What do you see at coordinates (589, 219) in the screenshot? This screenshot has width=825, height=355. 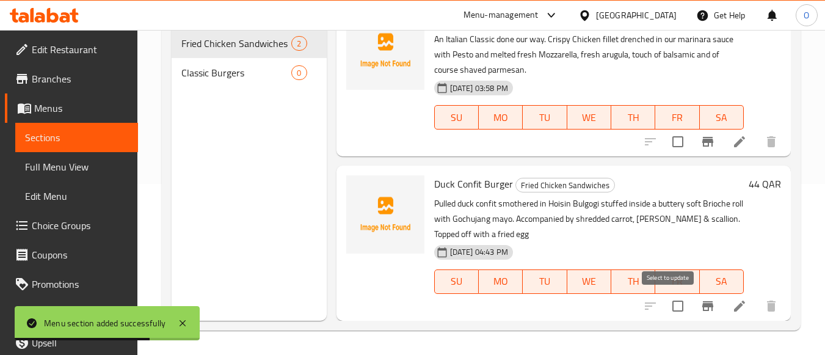 I see `p: Pulled duck confit smothered in Hoisin Bulgogi stuffed inside a buttery soft Brioche roll with Go...` at bounding box center [589, 219].